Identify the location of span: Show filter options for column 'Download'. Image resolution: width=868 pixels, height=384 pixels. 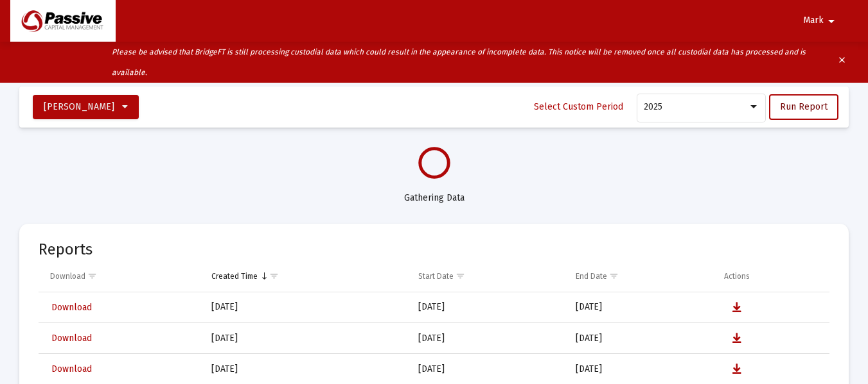
(92, 276).